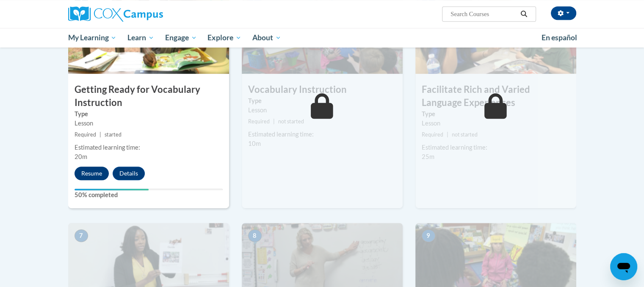 The height and width of the screenshot is (287, 644). Describe the element at coordinates (322, 89) in the screenshot. I see `h3: Vocabulary Instruction` at that location.